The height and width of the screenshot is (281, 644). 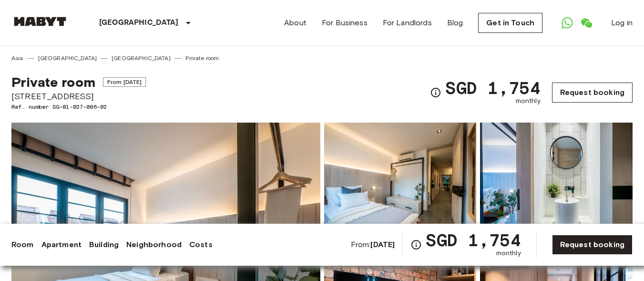 What do you see at coordinates (154, 245) in the screenshot?
I see `a: Neighborhood` at bounding box center [154, 245].